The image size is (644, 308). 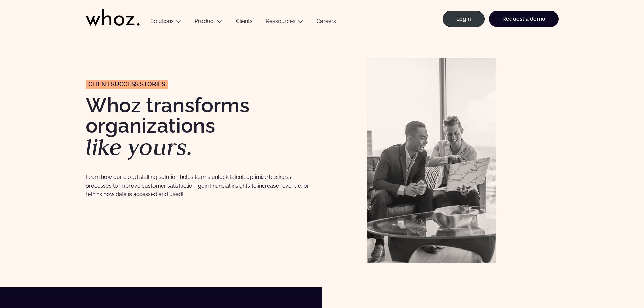 What do you see at coordinates (139, 147) in the screenshot?
I see `em: like yours.` at bounding box center [139, 147].